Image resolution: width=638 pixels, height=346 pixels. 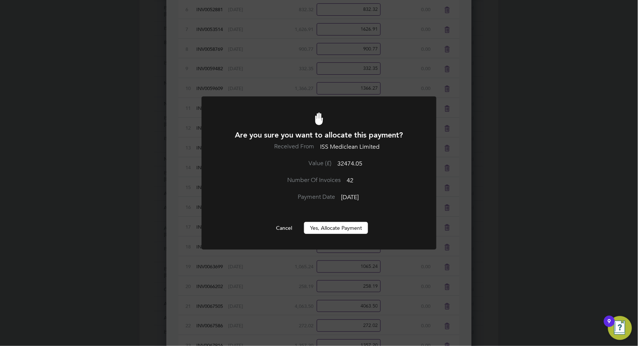 What do you see at coordinates (313, 180) in the screenshot?
I see `label: Number Of Invoices` at bounding box center [313, 180].